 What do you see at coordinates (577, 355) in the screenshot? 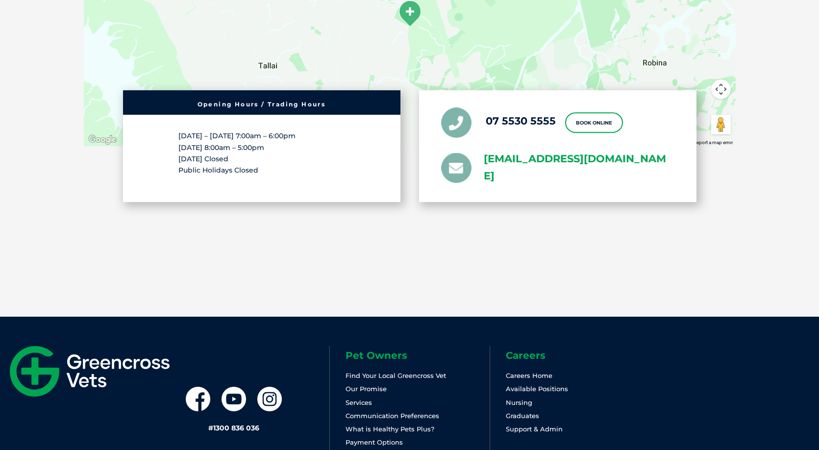
I see `h6: Careers` at bounding box center [577, 355].